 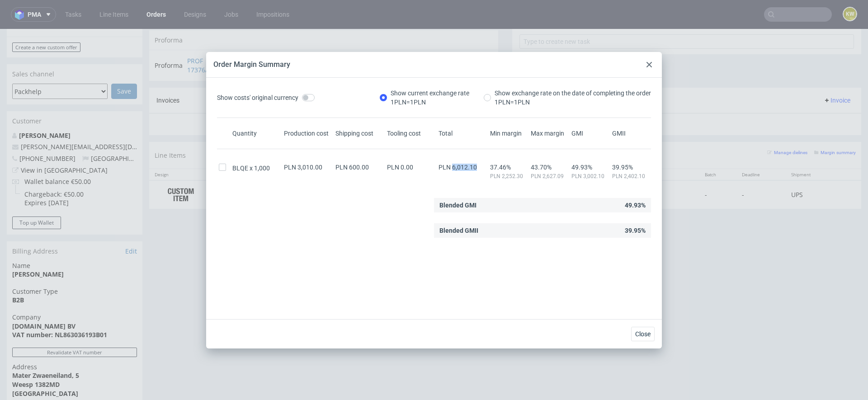 What do you see at coordinates (811, 146) in the screenshot?
I see `th: Shipment` at bounding box center [811, 146].